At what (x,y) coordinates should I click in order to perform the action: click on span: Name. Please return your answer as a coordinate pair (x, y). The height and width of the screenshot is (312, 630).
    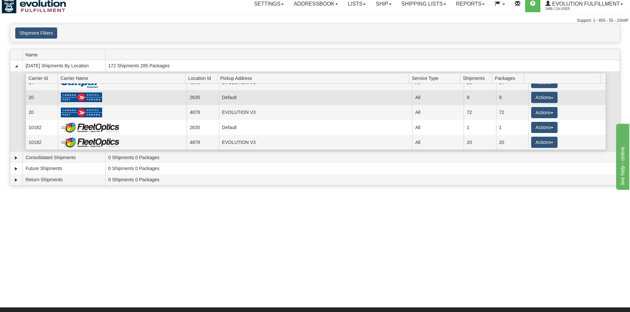
    Looking at the image, I should click on (65, 55).